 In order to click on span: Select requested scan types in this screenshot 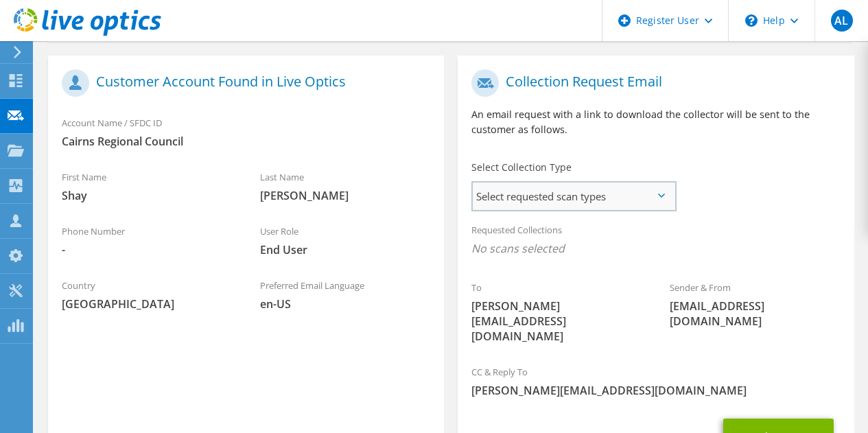, I will do `click(574, 197)`.